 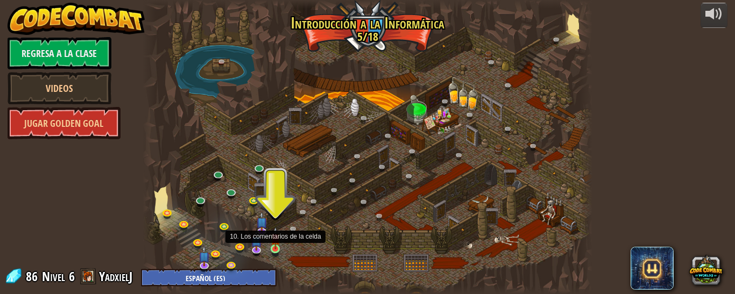 I want to click on a: Regresa a la clase, so click(x=59, y=53).